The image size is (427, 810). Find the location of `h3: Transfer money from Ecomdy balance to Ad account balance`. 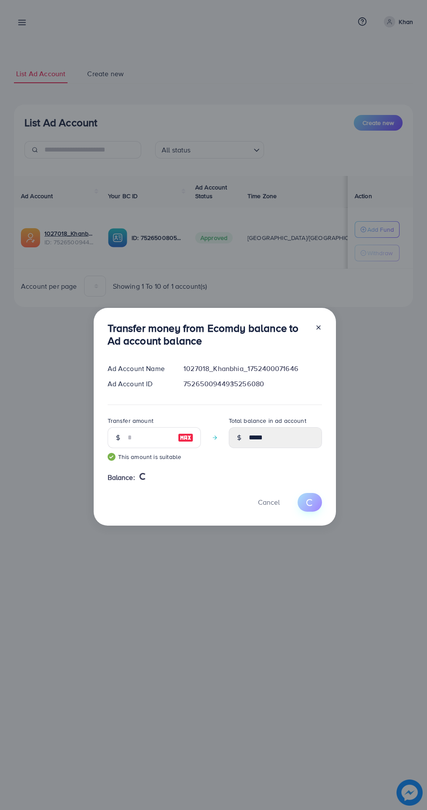

h3: Transfer money from Ecomdy balance to Ad account balance is located at coordinates (208, 334).